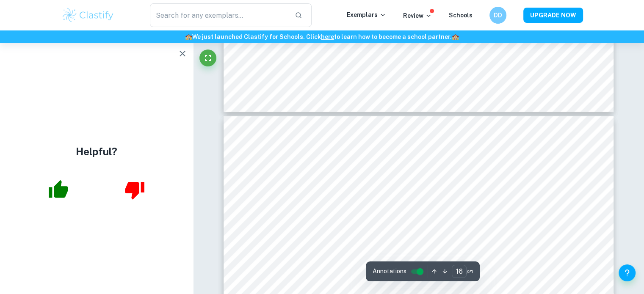 Image resolution: width=644 pixels, height=294 pixels. Describe the element at coordinates (461, 15) in the screenshot. I see `a: Schools` at that location.